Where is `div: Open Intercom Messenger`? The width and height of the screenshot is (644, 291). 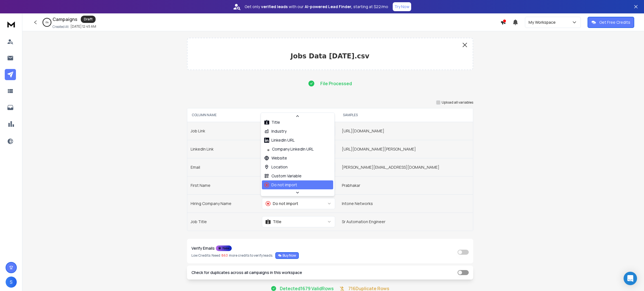 div: Open Intercom Messenger is located at coordinates (630, 278).